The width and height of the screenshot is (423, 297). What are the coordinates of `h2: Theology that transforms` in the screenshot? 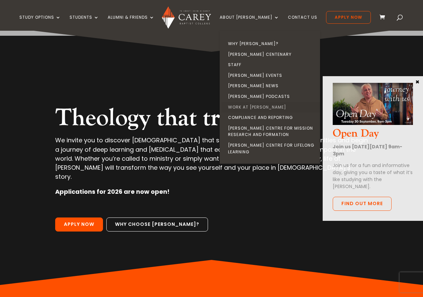 It's located at (211, 120).